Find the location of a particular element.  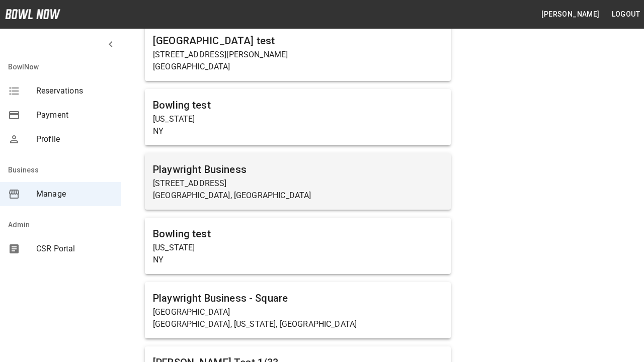

span: Profile is located at coordinates (74, 140).